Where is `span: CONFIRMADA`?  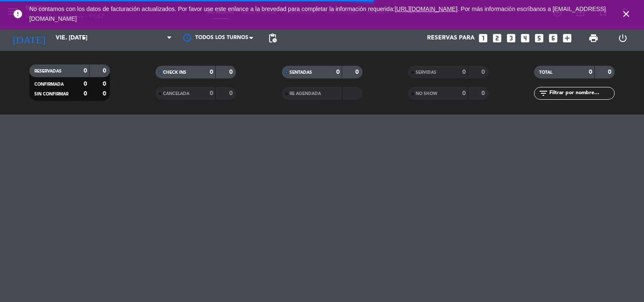
span: CONFIRMADA is located at coordinates (49, 84).